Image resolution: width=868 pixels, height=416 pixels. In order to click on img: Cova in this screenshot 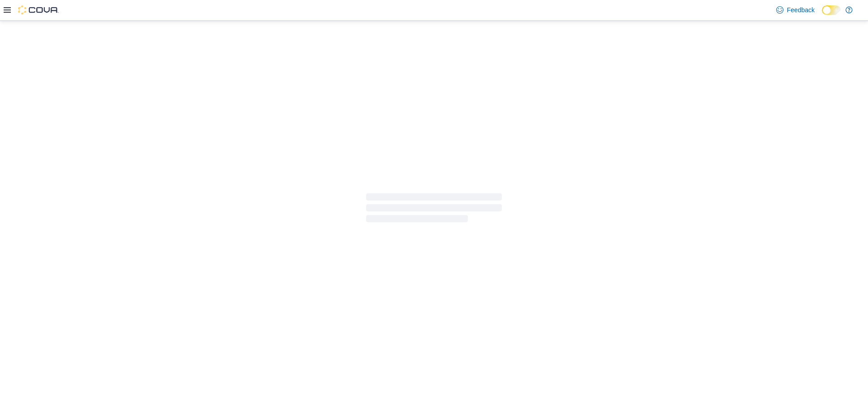, I will do `click(38, 10)`.